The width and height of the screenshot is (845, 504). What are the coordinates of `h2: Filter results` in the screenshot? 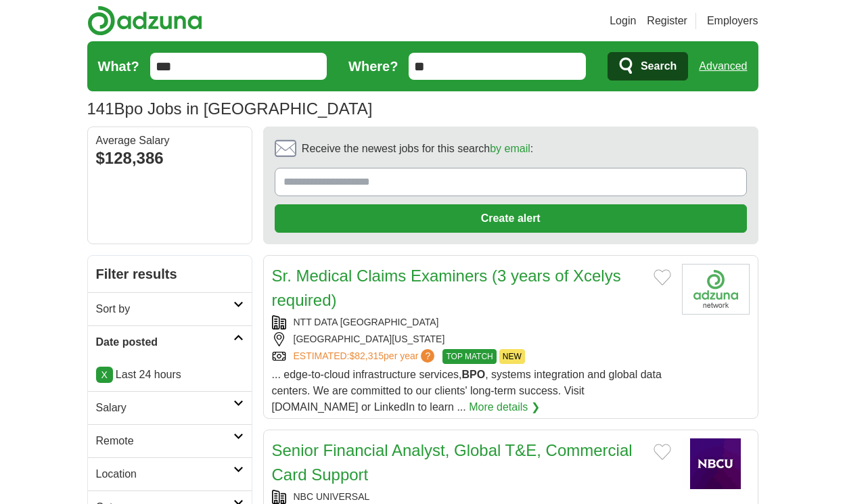 It's located at (170, 274).